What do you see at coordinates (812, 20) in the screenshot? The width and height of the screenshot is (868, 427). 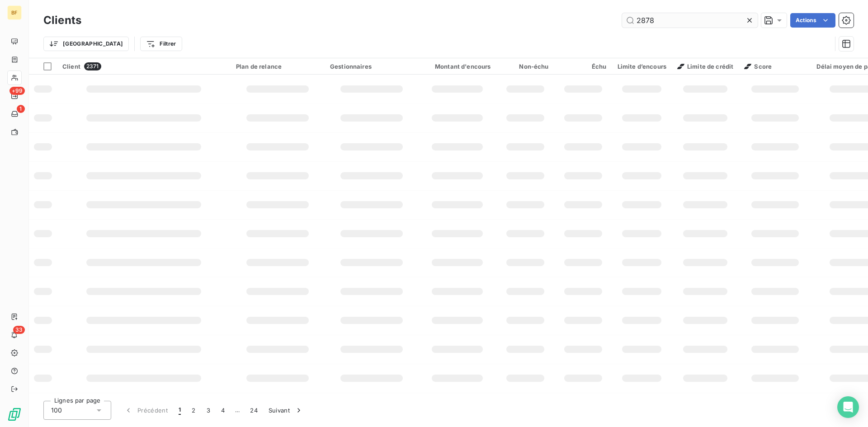 I see `button: Actions` at bounding box center [812, 20].